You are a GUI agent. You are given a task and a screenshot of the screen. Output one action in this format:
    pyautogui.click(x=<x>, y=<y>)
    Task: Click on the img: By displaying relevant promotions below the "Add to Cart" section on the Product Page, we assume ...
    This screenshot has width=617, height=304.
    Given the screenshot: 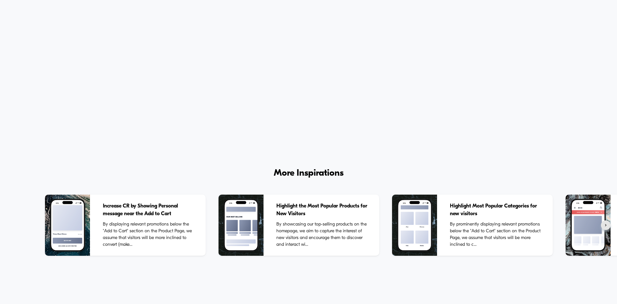 What is the action you would take?
    pyautogui.click(x=68, y=225)
    